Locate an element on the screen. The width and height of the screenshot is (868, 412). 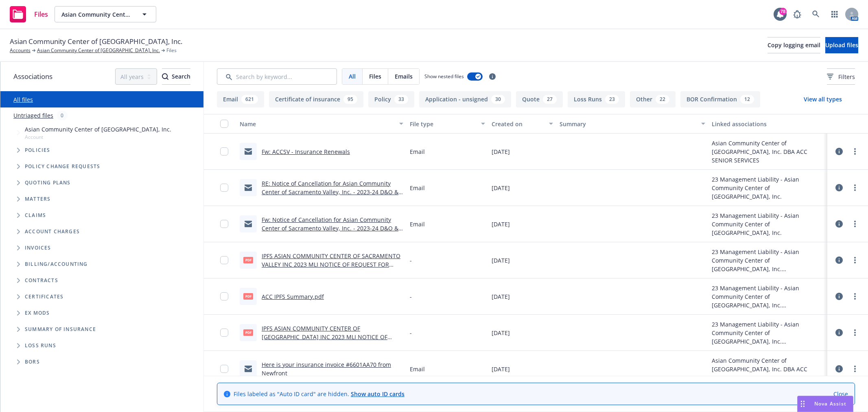
a: Here is your insurance invoice #6601AA70 from Newfront is located at coordinates (326, 369).